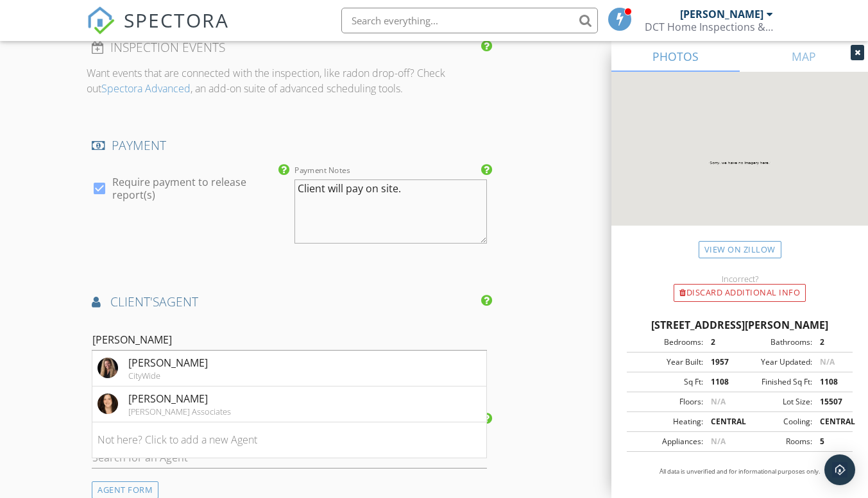  Describe the element at coordinates (740, 472) in the screenshot. I see `p: All data is unverified and for informational purposes only.` at that location.